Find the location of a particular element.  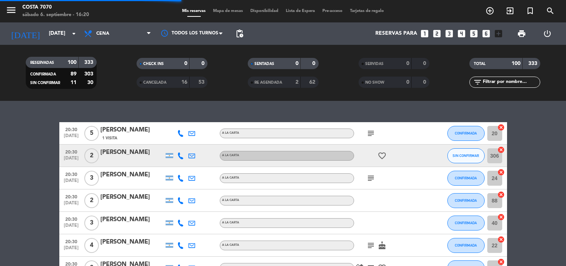

span: 4 is located at coordinates (91, 245).